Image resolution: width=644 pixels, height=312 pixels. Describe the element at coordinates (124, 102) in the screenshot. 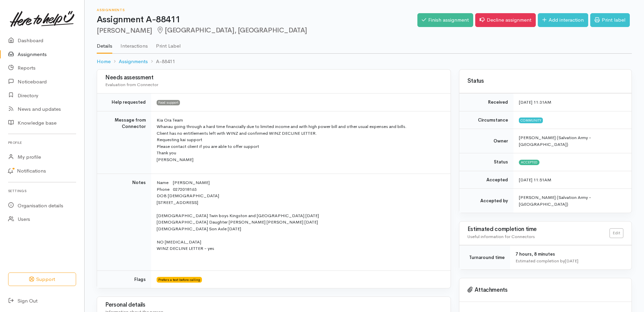

I see `td: Help requested` at that location.